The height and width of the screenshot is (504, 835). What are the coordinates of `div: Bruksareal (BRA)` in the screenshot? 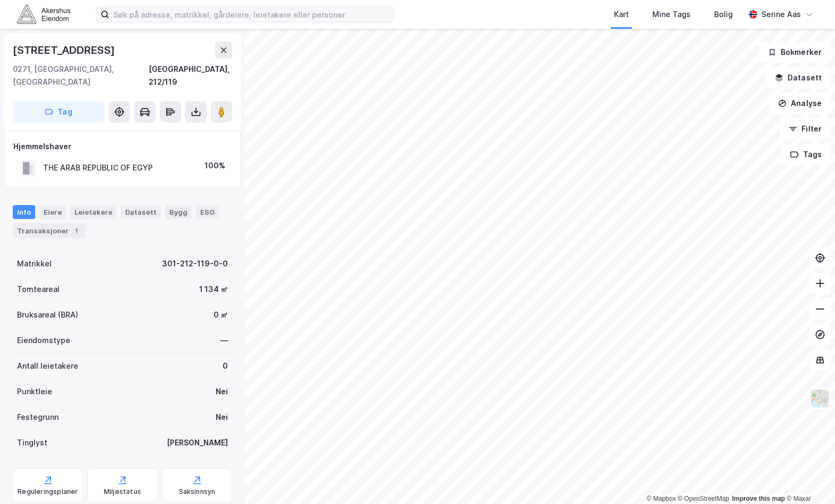 It's located at (48, 315).